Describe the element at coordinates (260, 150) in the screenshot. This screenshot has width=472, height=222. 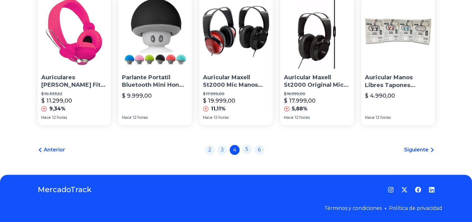
I see `a: 6` at that location.